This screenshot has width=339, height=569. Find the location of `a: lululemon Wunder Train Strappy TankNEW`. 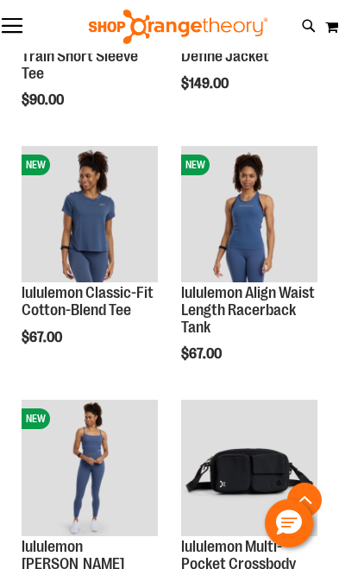

a: lululemon Wunder Train Strappy TankNEW is located at coordinates (90, 469).